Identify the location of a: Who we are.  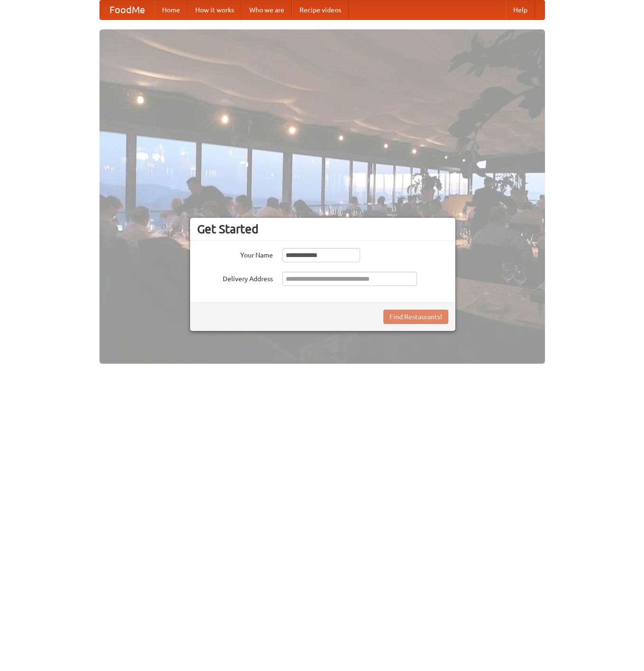
(267, 10).